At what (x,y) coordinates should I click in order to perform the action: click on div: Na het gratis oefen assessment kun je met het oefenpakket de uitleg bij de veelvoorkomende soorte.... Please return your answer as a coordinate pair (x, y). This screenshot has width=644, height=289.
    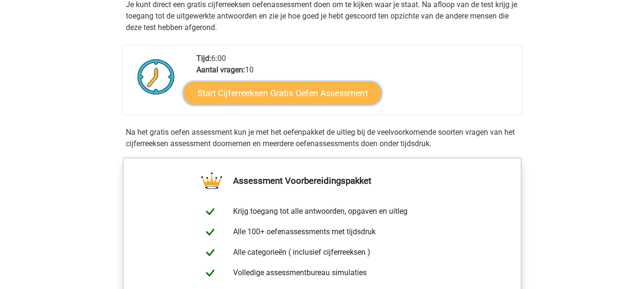
    Looking at the image, I should click on (322, 138).